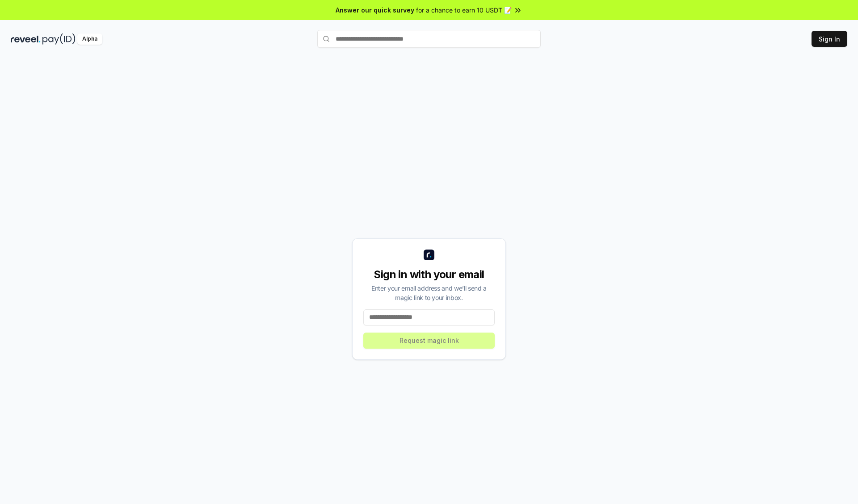 Image resolution: width=858 pixels, height=504 pixels. What do you see at coordinates (464, 10) in the screenshot?
I see `span: for a chance to earn 10 USDT 📝` at bounding box center [464, 10].